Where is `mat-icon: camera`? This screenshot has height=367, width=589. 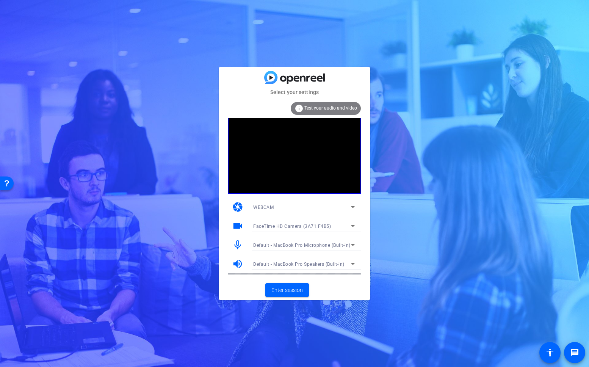
mat-icon: camera is located at coordinates (238, 207).